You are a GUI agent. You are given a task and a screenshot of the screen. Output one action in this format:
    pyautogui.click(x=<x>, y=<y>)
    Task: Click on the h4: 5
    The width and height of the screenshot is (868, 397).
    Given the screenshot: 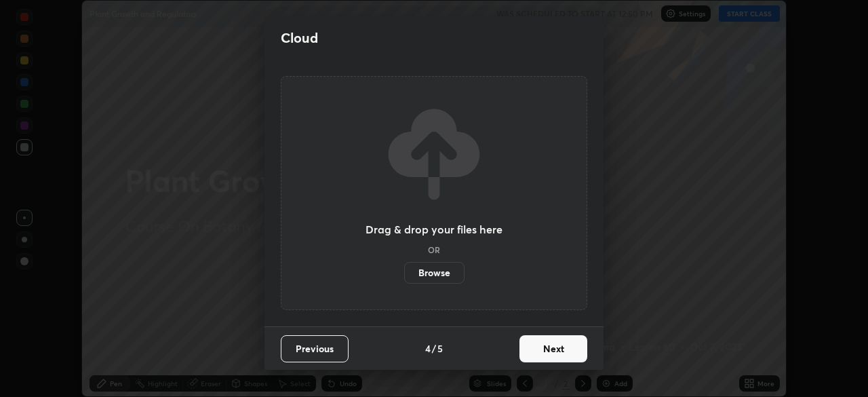 What is the action you would take?
    pyautogui.click(x=440, y=348)
    